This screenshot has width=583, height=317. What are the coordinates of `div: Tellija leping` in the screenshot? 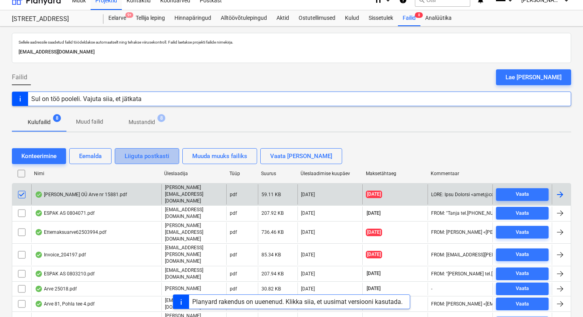 It's located at (150, 18).